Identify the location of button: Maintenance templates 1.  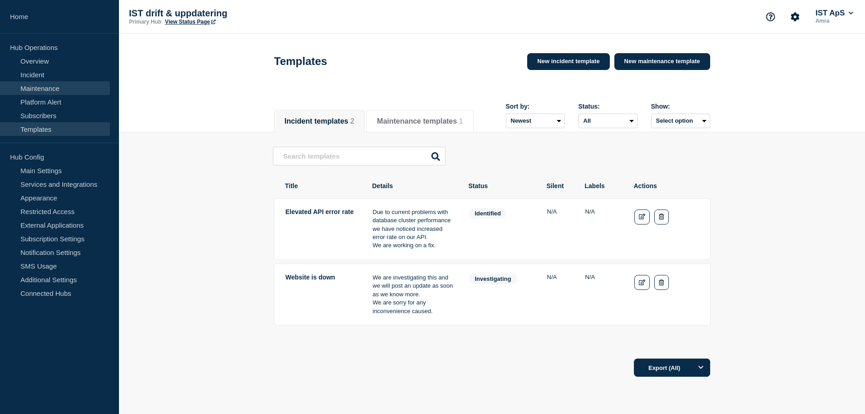
(420, 121).